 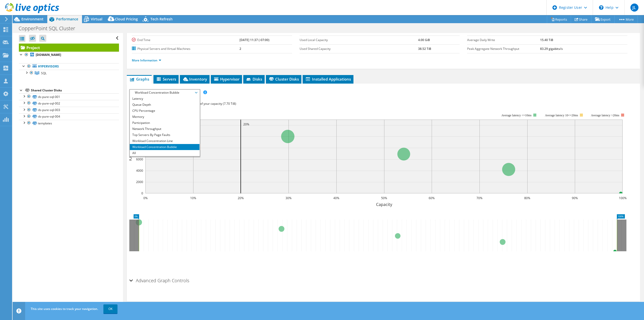 What do you see at coordinates (240, 48) in the screenshot?
I see `b: 2` at bounding box center [240, 48].